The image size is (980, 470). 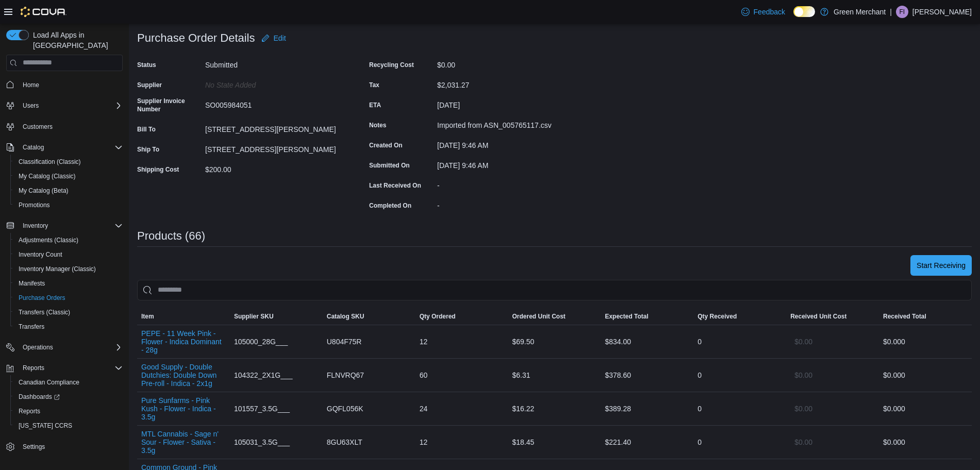 I want to click on a: Canadian Compliance, so click(x=49, y=382).